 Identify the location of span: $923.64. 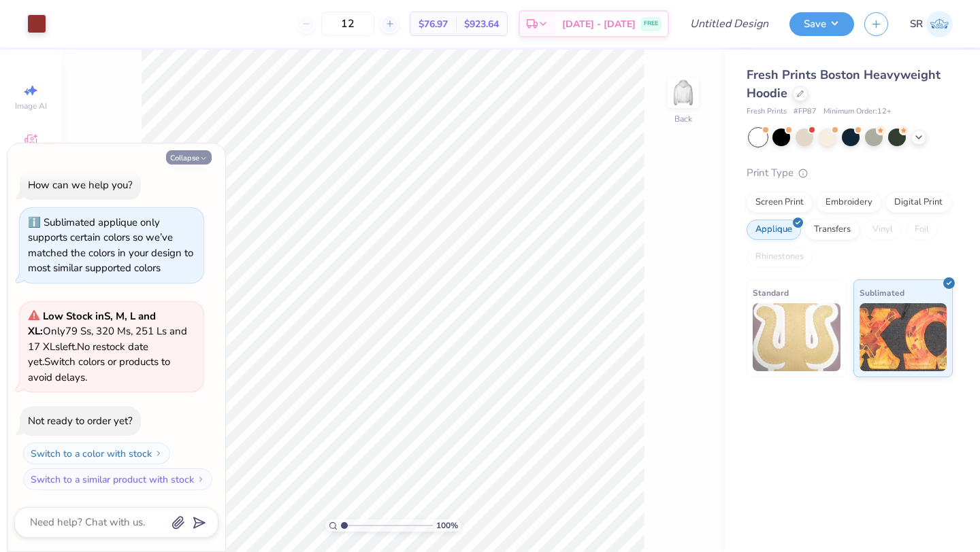
(481, 24).